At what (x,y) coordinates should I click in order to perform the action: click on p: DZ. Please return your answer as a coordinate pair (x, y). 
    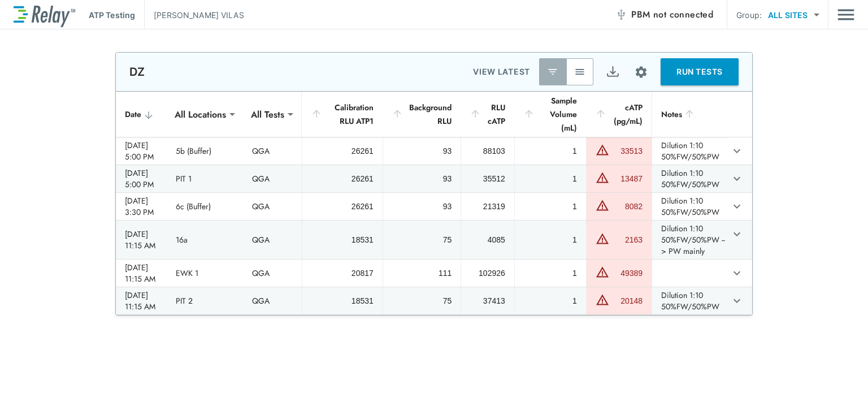
    Looking at the image, I should click on (137, 72).